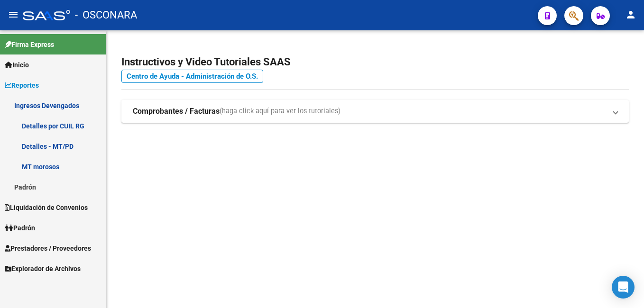 The image size is (644, 308). Describe the element at coordinates (48, 249) in the screenshot. I see `span: Prestadores / Proveedores` at that location.